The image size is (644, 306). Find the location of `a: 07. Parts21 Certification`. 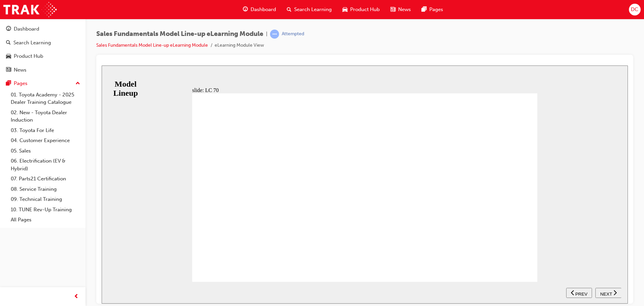

a: 07. Parts21 Certification is located at coordinates (45, 179).